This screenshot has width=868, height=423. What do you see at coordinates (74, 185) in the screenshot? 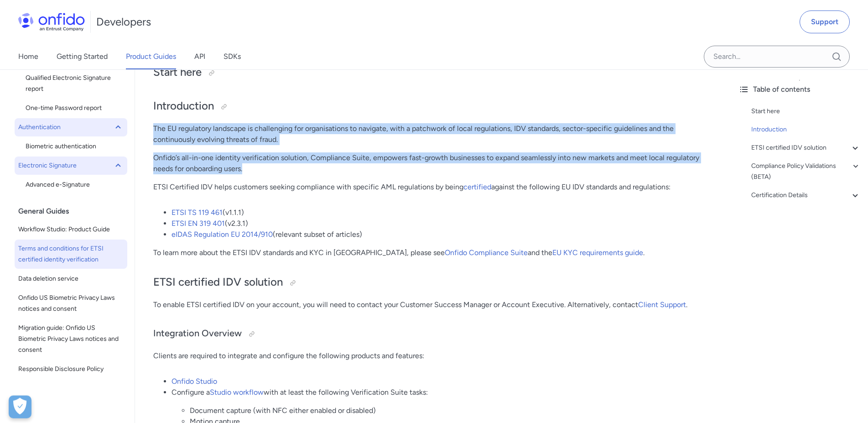
I see `span: Advanced e-Signature` at bounding box center [74, 185].